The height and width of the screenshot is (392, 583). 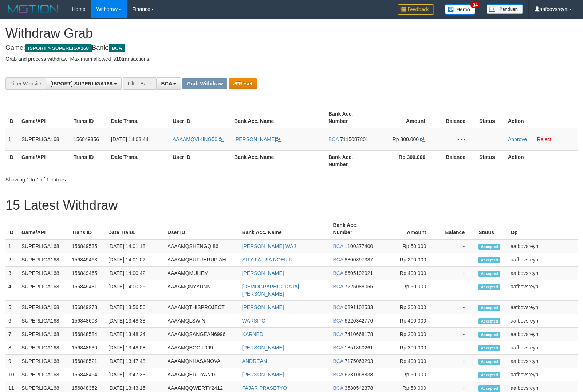 What do you see at coordinates (407, 348) in the screenshot?
I see `td: Rp 300,000` at bounding box center [407, 348].